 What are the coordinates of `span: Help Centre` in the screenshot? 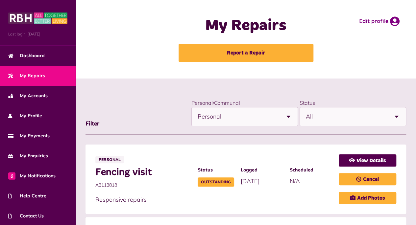 It's located at (27, 196).